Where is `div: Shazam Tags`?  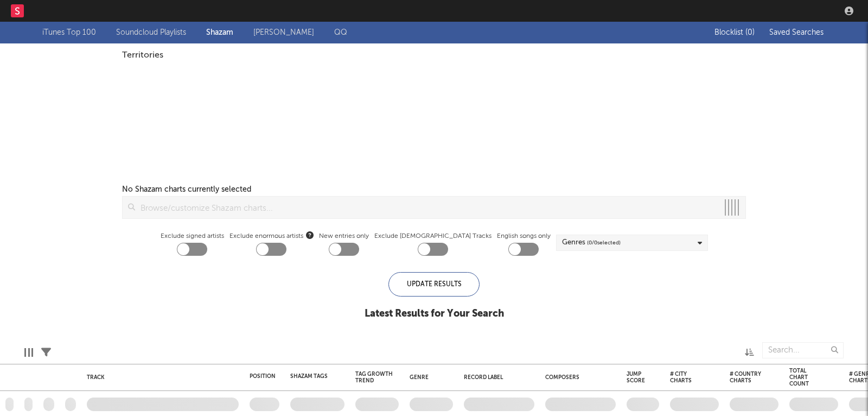
div: Shazam Tags is located at coordinates (309, 377).